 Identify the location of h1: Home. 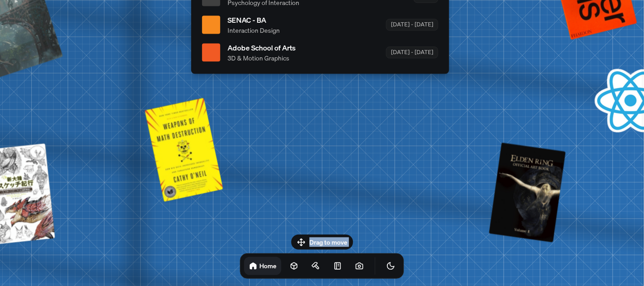
(268, 265).